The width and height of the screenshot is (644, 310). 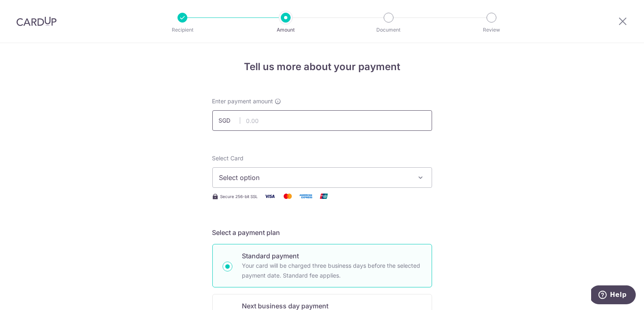 I want to click on span: Help, so click(x=27, y=9).